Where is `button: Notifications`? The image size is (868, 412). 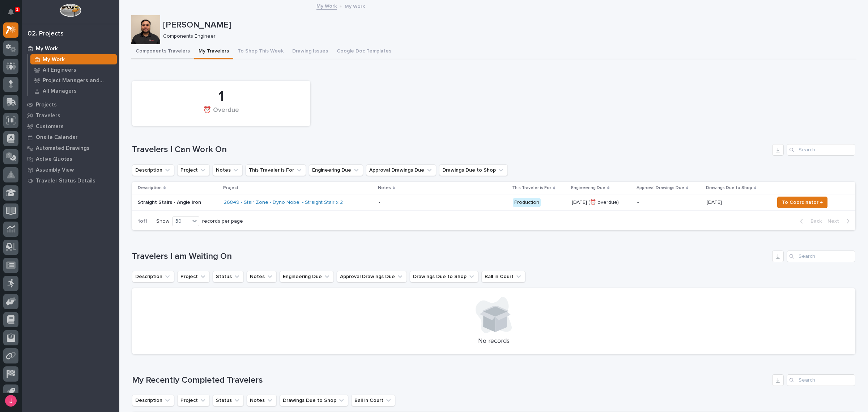 button: Notifications is located at coordinates (11, 12).